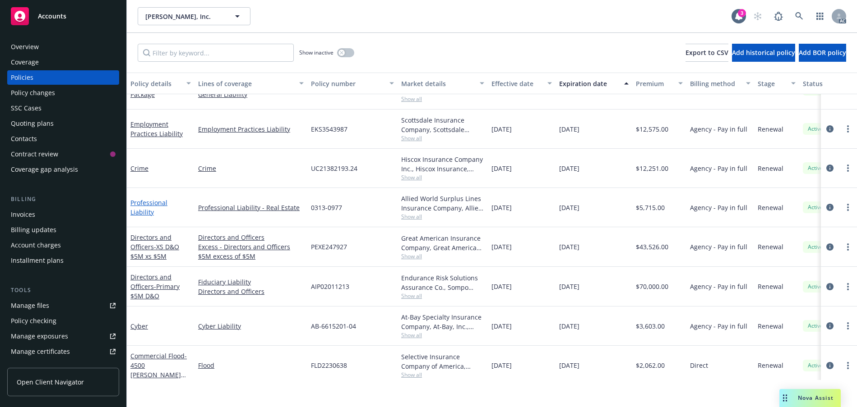 The height and width of the screenshot is (407, 857). I want to click on div: Scottsdale Insurance Company, Scottsdale Insurance Company (Nationwide), Amwins, so click(443, 125).